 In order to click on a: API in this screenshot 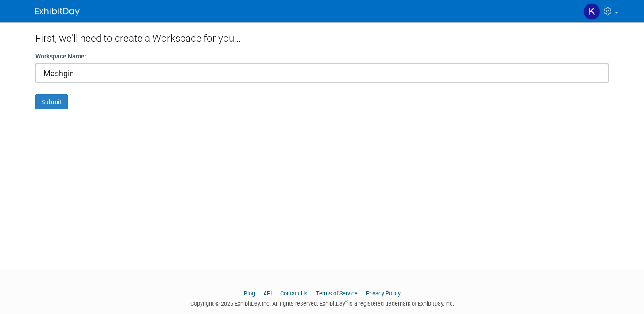, I will do `click(267, 293)`.